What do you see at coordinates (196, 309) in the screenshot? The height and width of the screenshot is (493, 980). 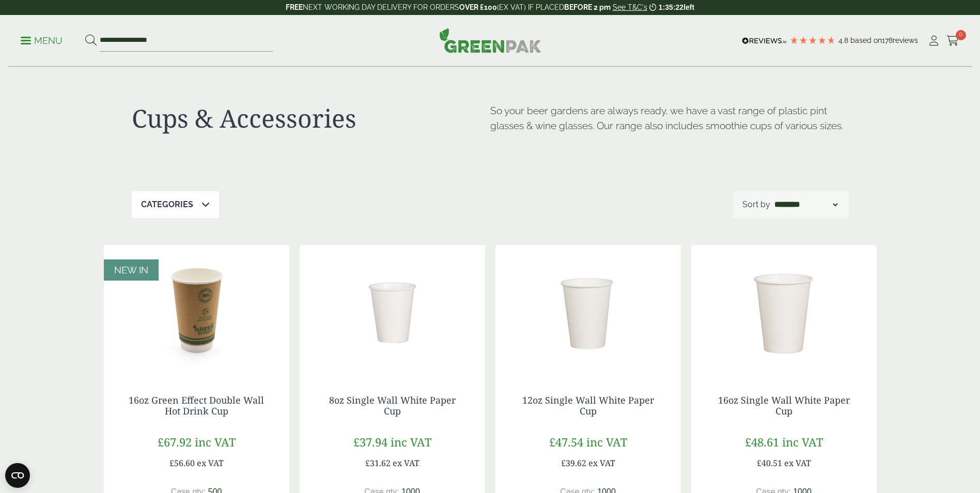 I see `a: 16oz Green Effect Double Wall Hot Drink cup` at bounding box center [196, 309].